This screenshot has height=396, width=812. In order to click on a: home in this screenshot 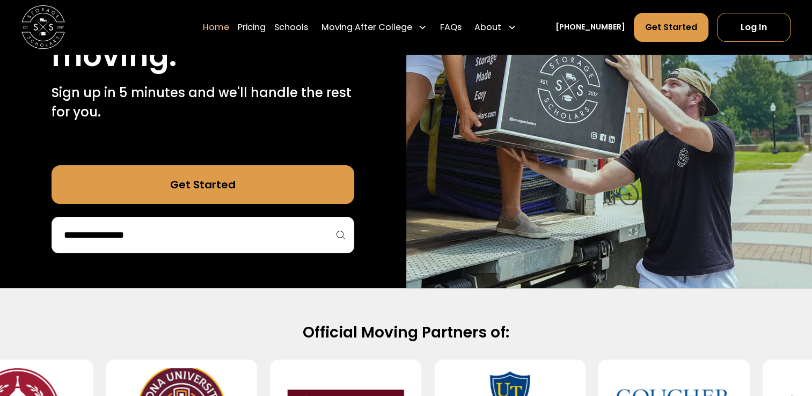, I will do `click(43, 27)`.